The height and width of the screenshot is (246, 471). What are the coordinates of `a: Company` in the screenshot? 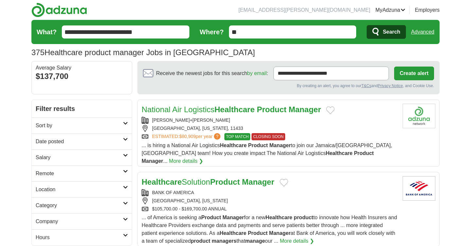 It's located at (82, 222).